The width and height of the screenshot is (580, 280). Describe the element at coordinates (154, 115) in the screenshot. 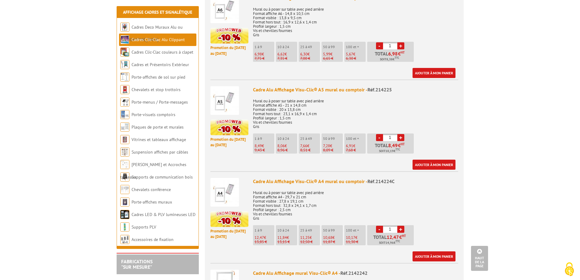

I see `a: Porte-visuels comptoirs` at that location.